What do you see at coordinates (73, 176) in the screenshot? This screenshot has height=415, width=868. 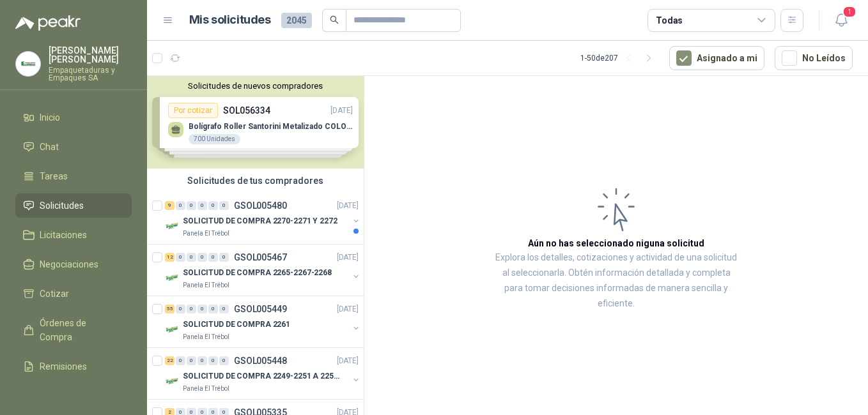 I see `a: Tareas` at bounding box center [73, 176].